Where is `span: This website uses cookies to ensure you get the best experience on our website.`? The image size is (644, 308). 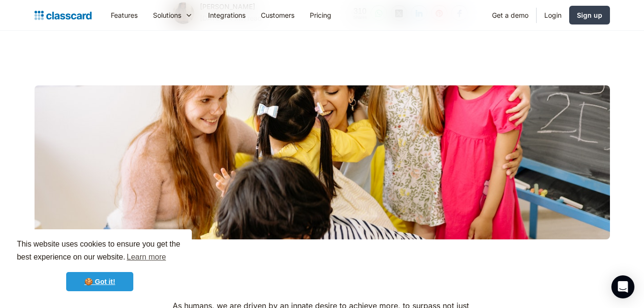
span: This website uses cookies to ensure you get the best experience on our website. is located at coordinates (100, 251).